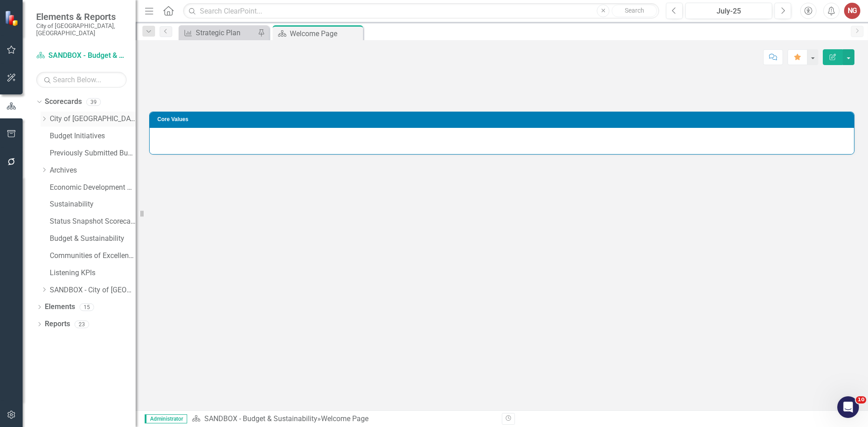  I want to click on div: 23, so click(82, 324).